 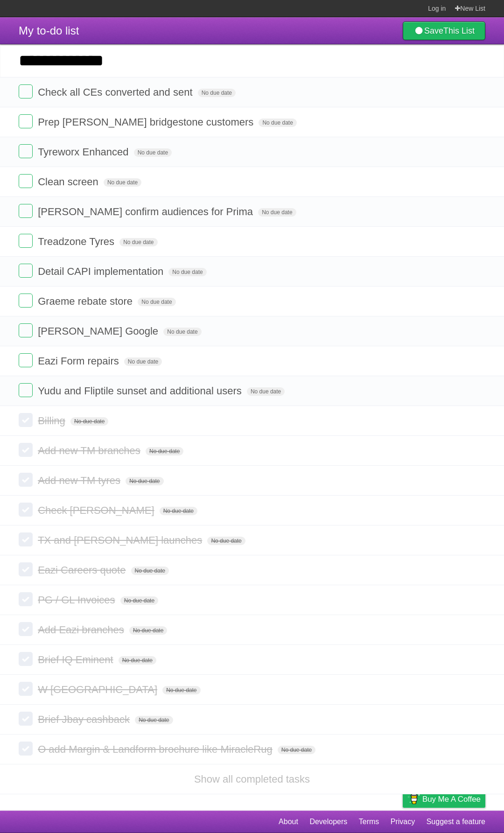 What do you see at coordinates (289, 822) in the screenshot?
I see `a: About` at bounding box center [289, 822].